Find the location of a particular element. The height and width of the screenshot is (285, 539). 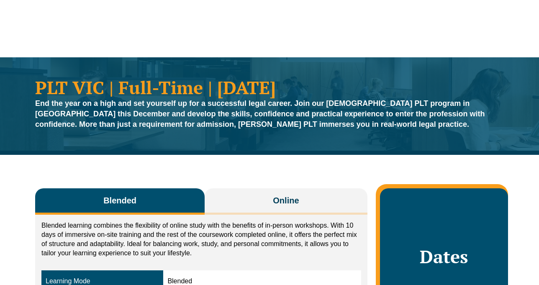

p: Blended learning combines the flexibility of online study with the benefits of in-person workshop... is located at coordinates (201, 239).